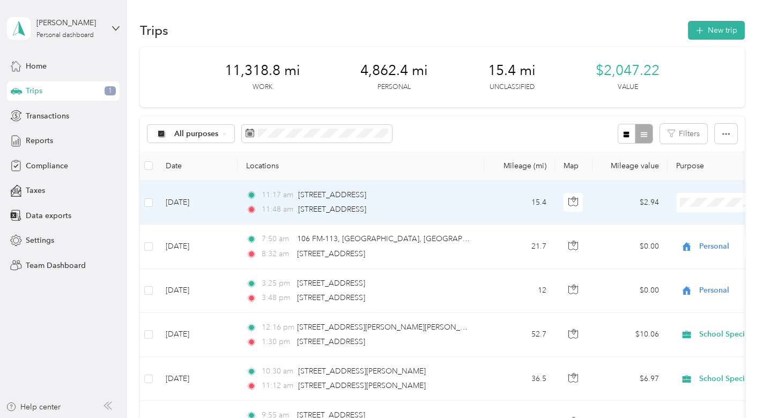 The image size is (763, 418). What do you see at coordinates (277, 386) in the screenshot?
I see `span: 11:12 am` at bounding box center [277, 386].